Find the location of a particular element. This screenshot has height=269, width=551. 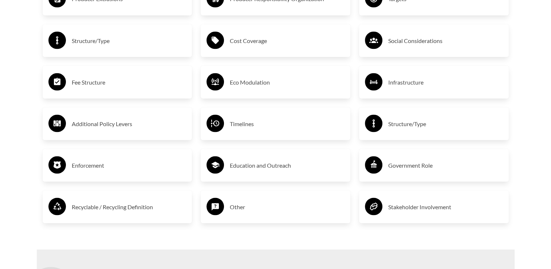

h3: Cost Coverage is located at coordinates (287, 40).